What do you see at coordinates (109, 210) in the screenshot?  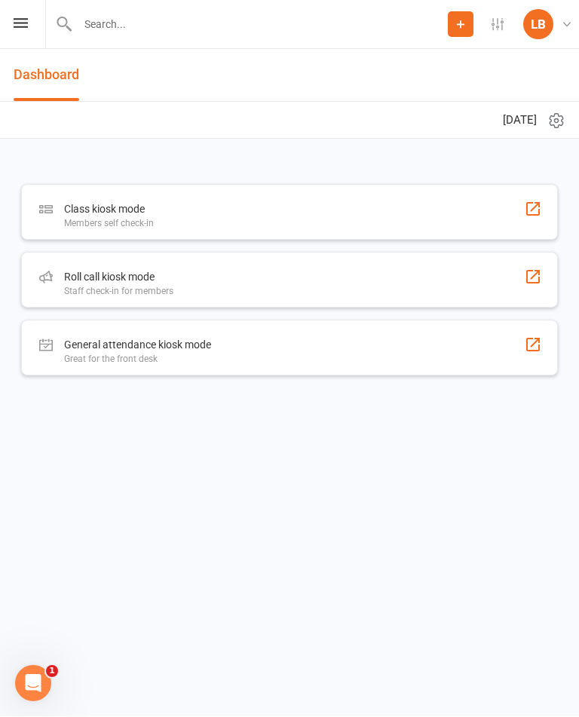 I see `div: Class kiosk mode` at bounding box center [109, 210].